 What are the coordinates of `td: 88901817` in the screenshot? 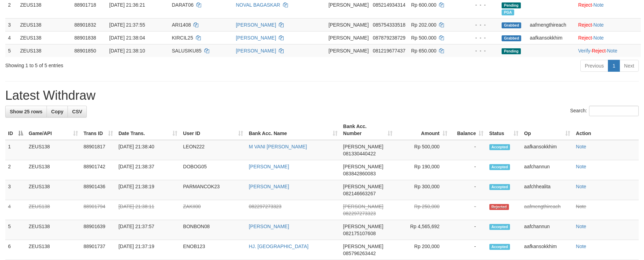 It's located at (99, 150).